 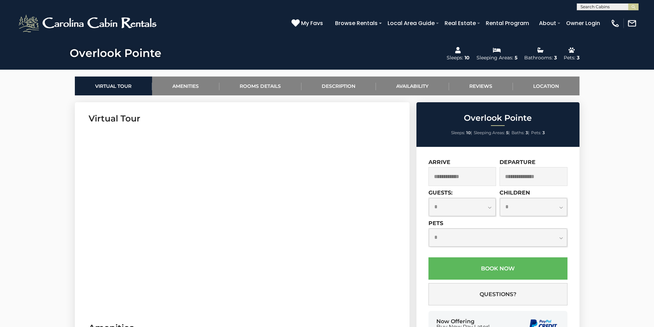 I want to click on a: Location, so click(x=547, y=86).